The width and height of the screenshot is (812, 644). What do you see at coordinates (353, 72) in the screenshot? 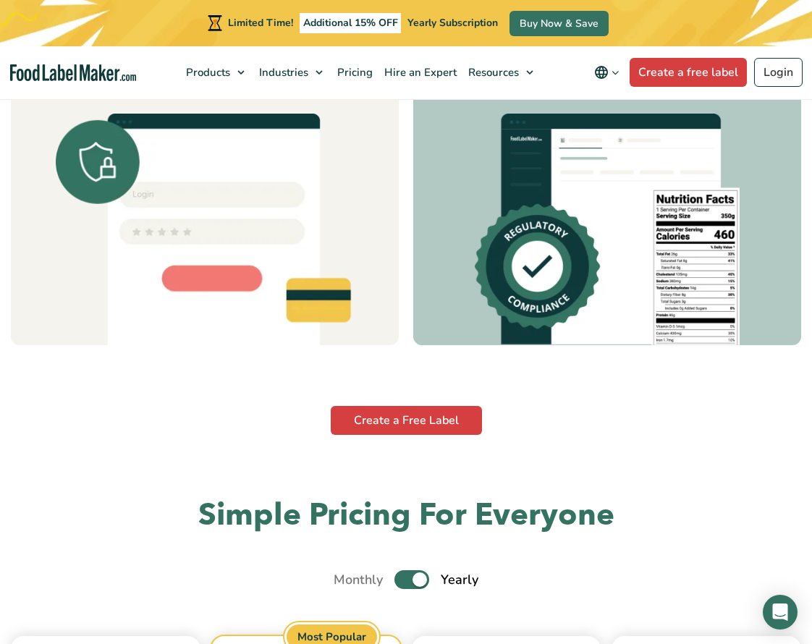
I see `a: Pricing` at bounding box center [353, 72].